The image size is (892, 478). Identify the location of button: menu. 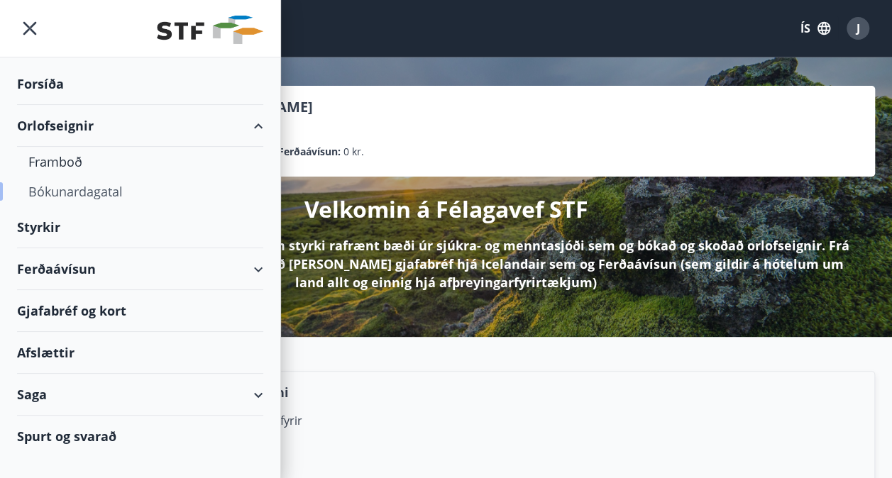
(30, 28).